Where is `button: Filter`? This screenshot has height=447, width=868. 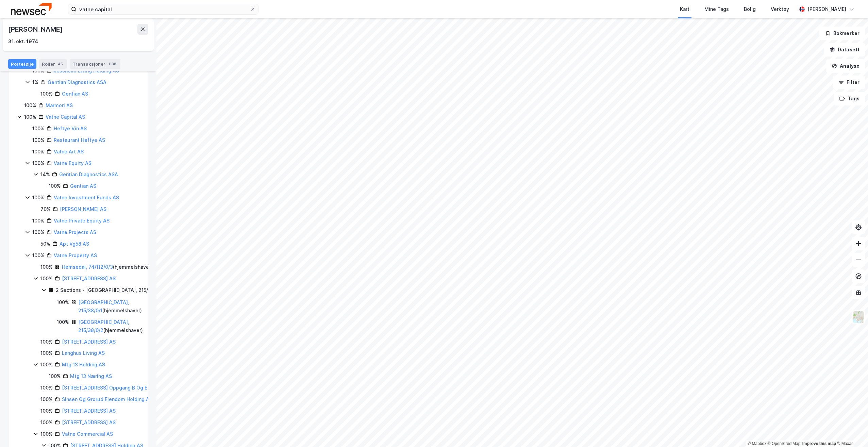 button: Filter is located at coordinates (849, 83).